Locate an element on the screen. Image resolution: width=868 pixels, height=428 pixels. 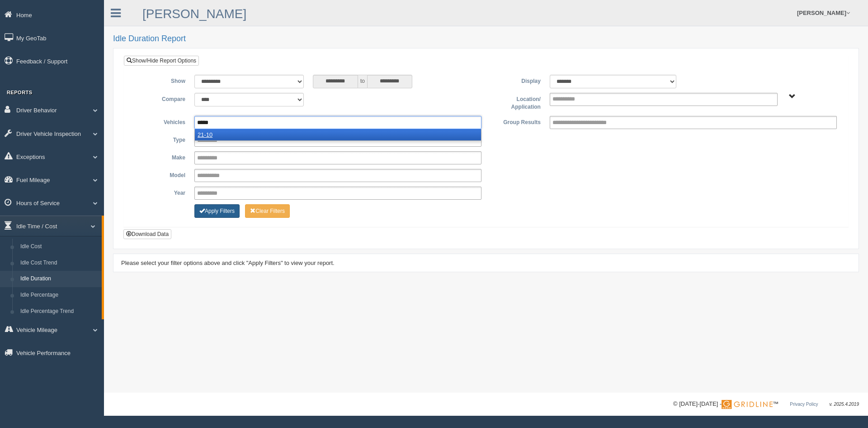
label: Group Results is located at coordinates (516, 121).